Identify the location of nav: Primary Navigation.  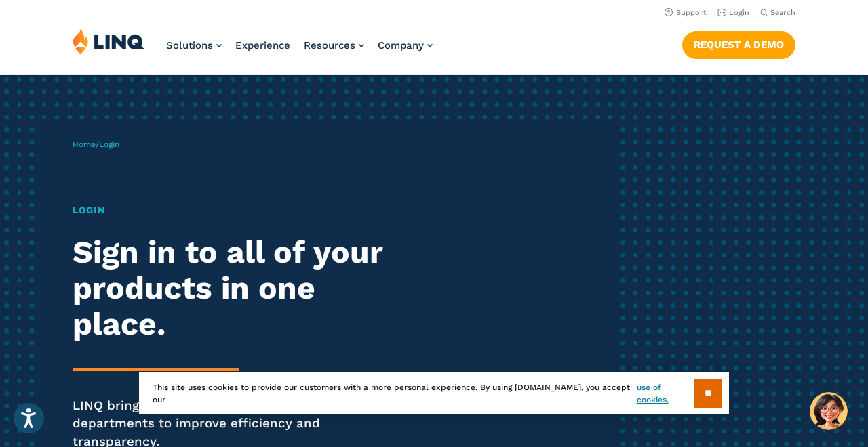
(299, 51).